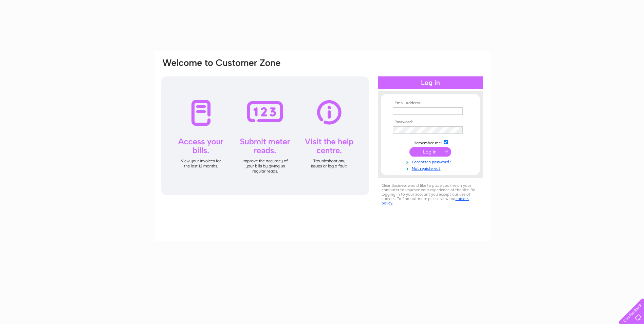 The height and width of the screenshot is (324, 644). What do you see at coordinates (431, 168) in the screenshot?
I see `a: Not registered?` at bounding box center [431, 168].